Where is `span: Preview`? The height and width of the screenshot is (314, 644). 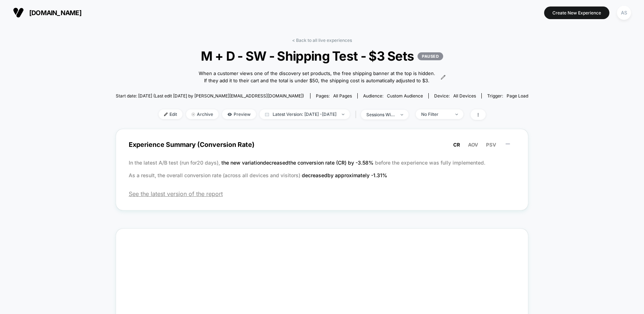
span: Preview is located at coordinates (239, 114).